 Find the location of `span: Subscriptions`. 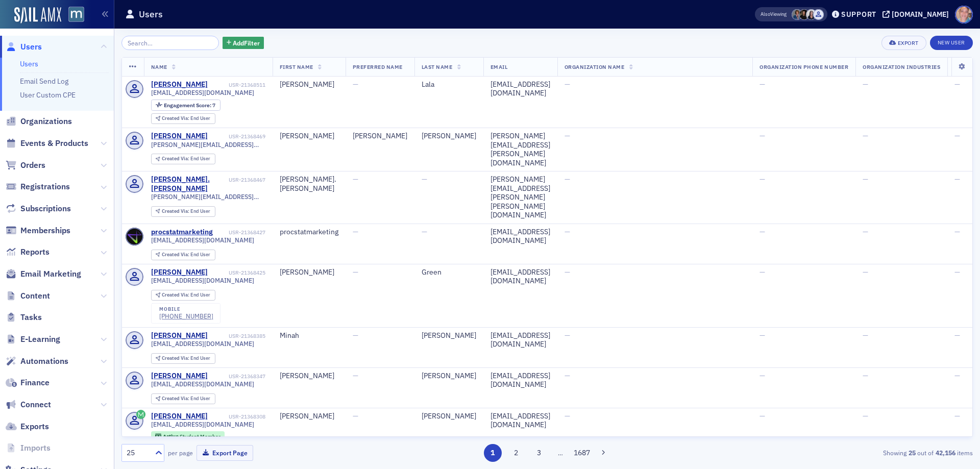

span: Subscriptions is located at coordinates (46, 209).